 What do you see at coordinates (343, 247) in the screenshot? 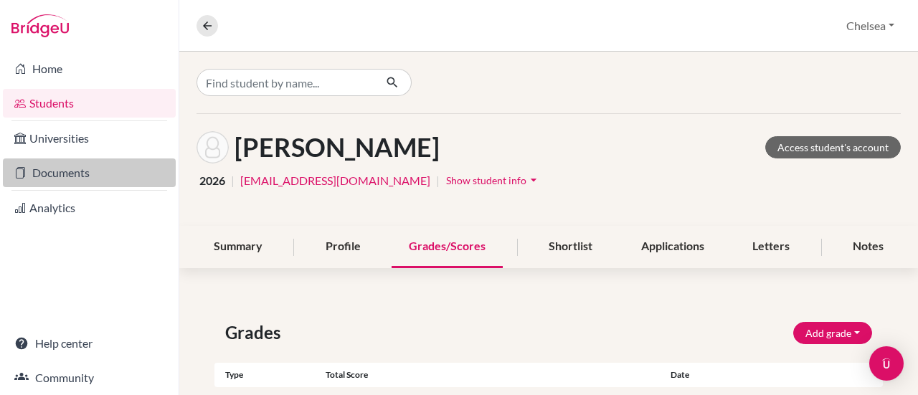
I see `div: Profile` at bounding box center [343, 247].